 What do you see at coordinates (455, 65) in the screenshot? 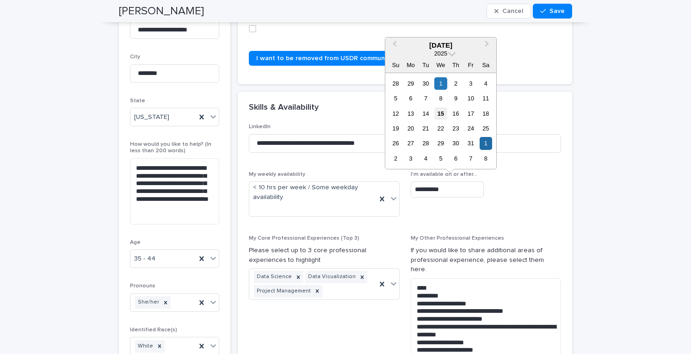
I see `div: Th` at bounding box center [455, 65].